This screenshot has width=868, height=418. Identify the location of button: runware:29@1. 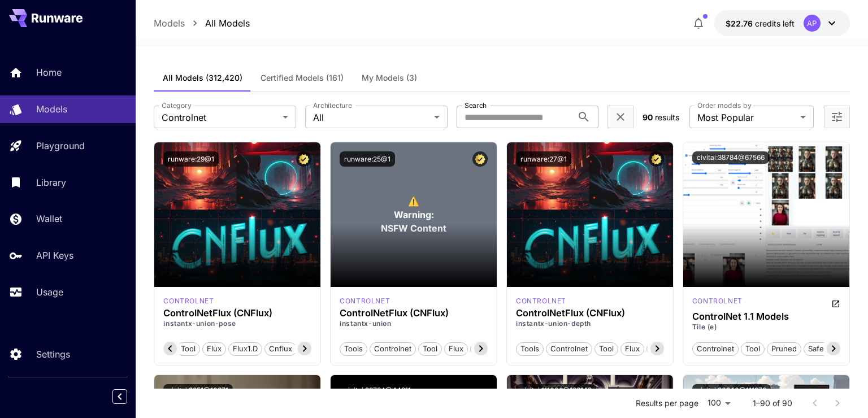
(191, 159).